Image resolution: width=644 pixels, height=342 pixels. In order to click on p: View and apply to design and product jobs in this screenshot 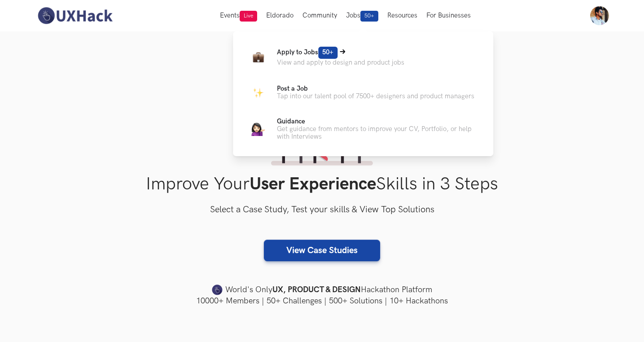, I will do `click(340, 62)`.